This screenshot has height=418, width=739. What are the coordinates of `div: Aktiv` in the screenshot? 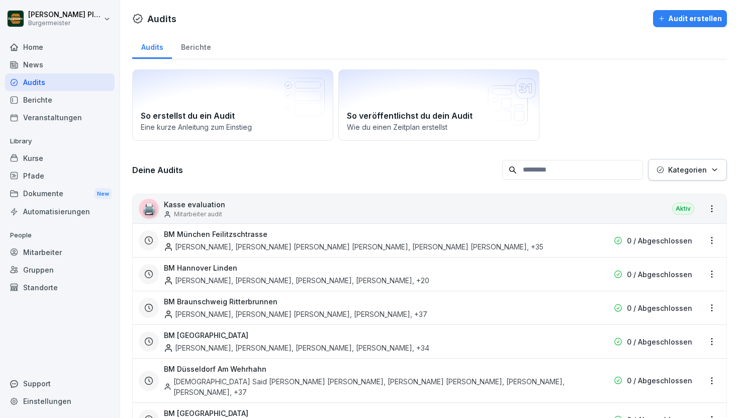 It's located at (684, 209).